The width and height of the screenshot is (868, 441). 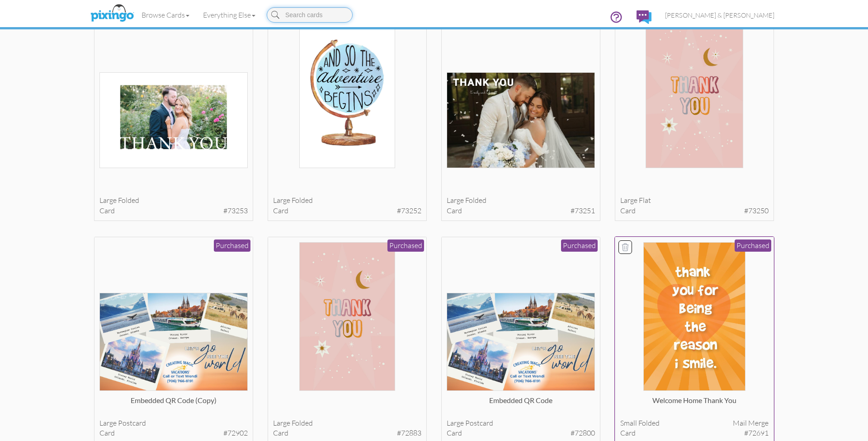 I want to click on img: 132018-1-1748089255825-858f6398deec03f7-qa.jpg, so click(x=694, y=93).